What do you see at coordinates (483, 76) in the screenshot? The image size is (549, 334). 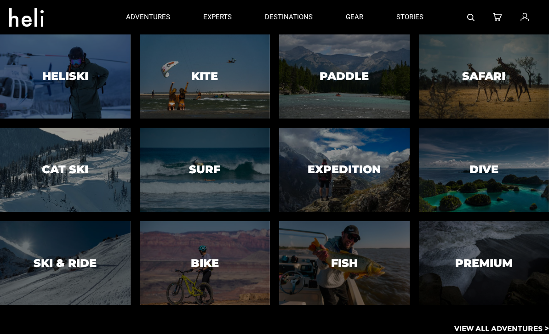 I see `h3: Safari` at bounding box center [483, 76].